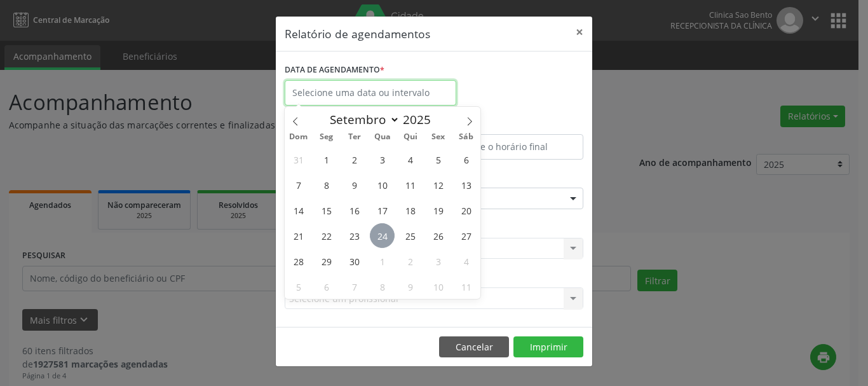 This screenshot has width=868, height=386. What do you see at coordinates (383, 137) in the screenshot?
I see `span: Qua` at bounding box center [383, 137].